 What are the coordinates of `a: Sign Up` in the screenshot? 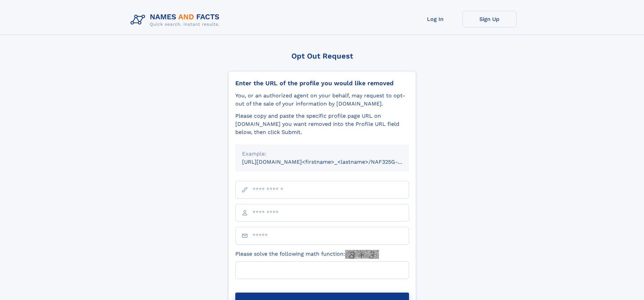 It's located at (490, 19).